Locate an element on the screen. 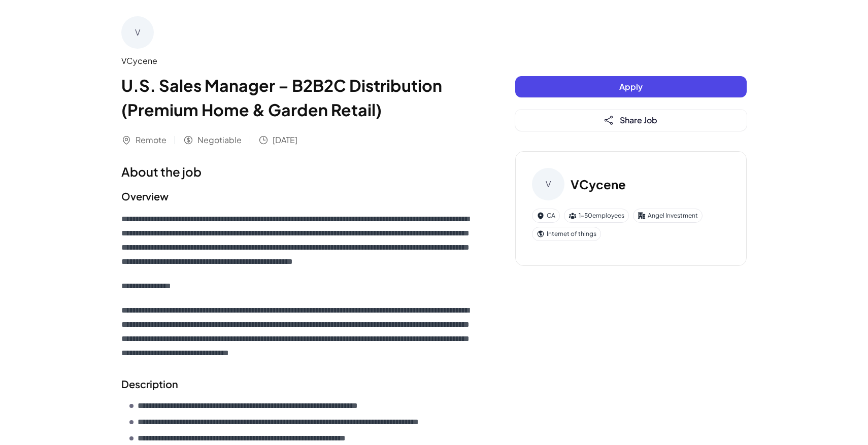 The width and height of the screenshot is (868, 445). div: CA is located at coordinates (546, 216).